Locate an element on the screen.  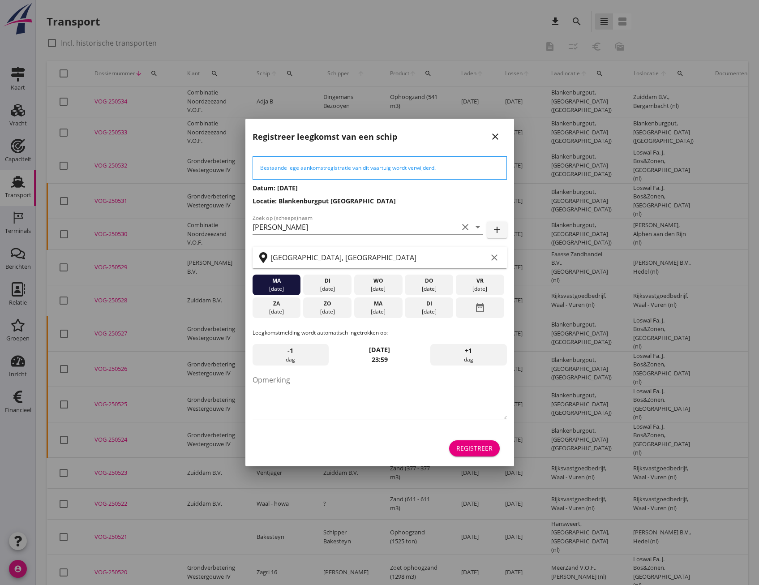
p: Leegkomstmelding wordt automatisch ingetrokken op: is located at coordinates (380, 333).